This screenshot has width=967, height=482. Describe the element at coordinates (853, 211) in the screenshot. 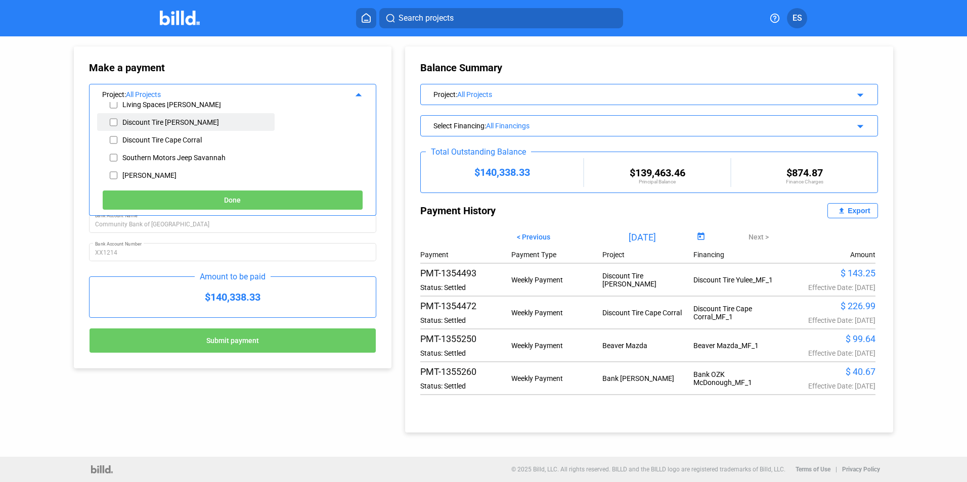

I see `button: Export` at that location.